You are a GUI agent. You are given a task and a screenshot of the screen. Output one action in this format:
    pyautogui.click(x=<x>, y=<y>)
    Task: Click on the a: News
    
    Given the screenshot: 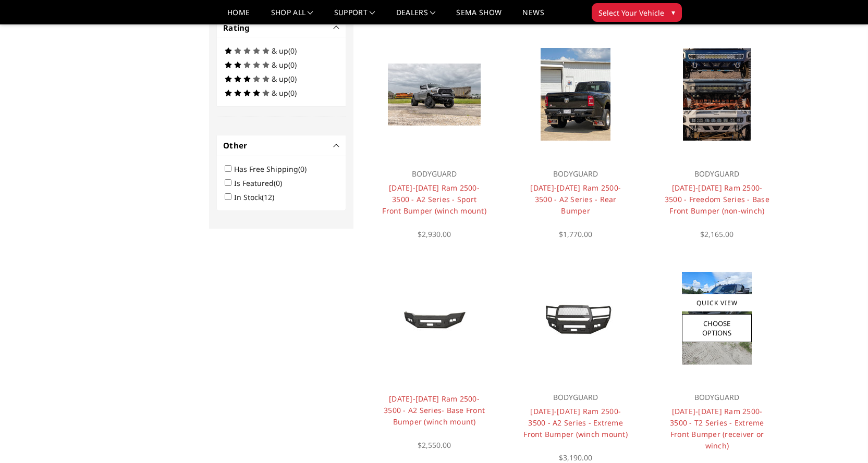 What is the action you would take?
    pyautogui.click(x=533, y=16)
    